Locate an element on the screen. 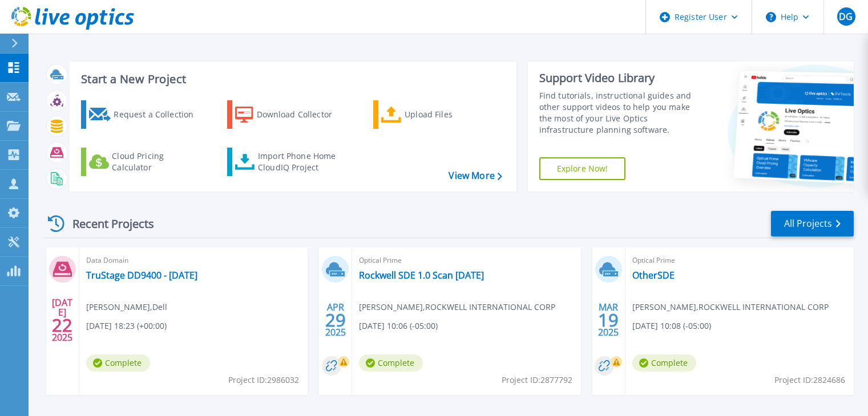 This screenshot has height=416, width=868. a: All Projects is located at coordinates (812, 223).